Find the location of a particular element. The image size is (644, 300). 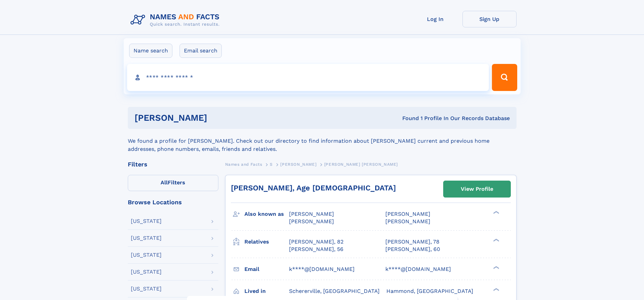

label: Email search is located at coordinates (201, 51).